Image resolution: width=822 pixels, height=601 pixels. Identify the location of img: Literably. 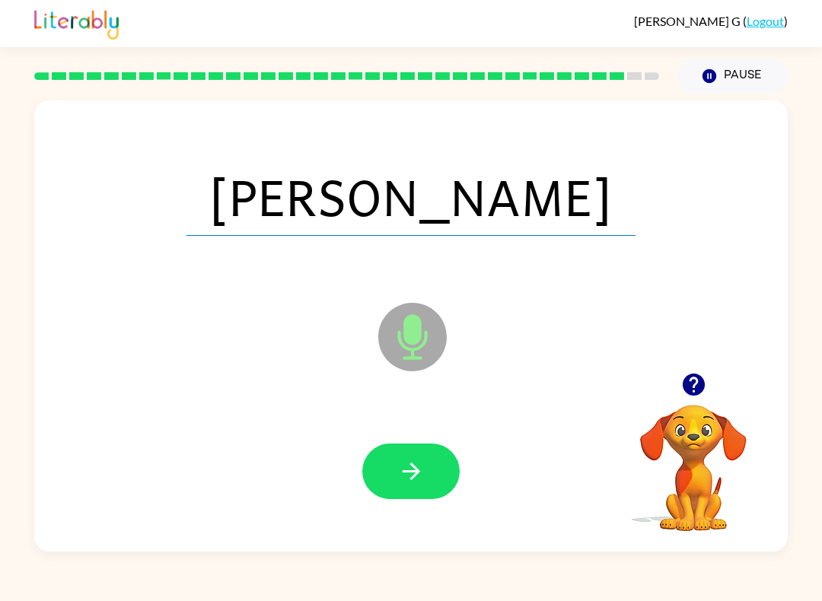
(76, 23).